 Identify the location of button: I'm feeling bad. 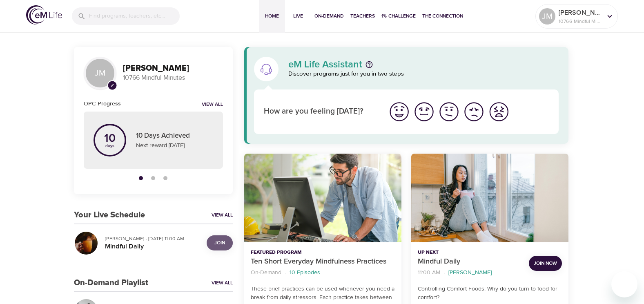
(474, 111).